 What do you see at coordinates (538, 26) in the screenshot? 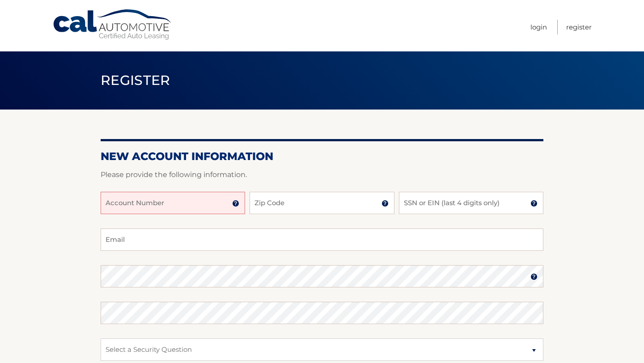
I see `a: Login` at bounding box center [538, 26].